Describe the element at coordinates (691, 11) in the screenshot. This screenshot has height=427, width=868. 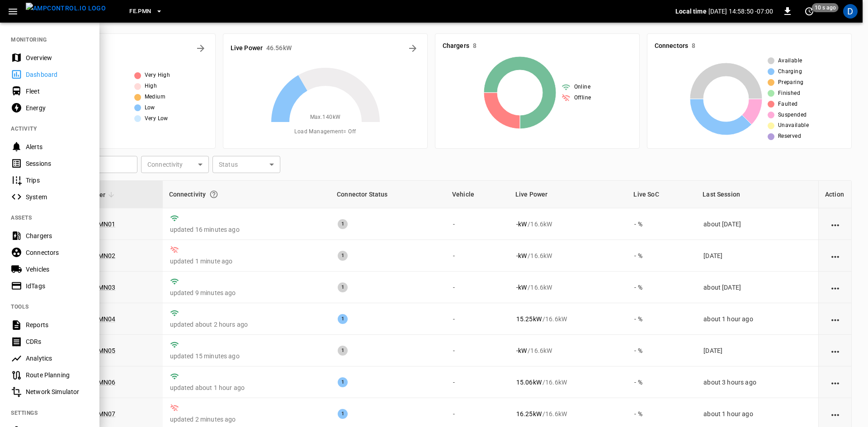
I see `p: Local time` at that location.